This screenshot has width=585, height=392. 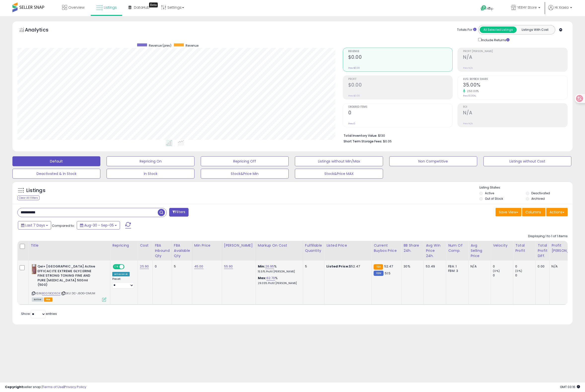 What do you see at coordinates (76, 7) in the screenshot?
I see `span: Overview` at bounding box center [76, 7].